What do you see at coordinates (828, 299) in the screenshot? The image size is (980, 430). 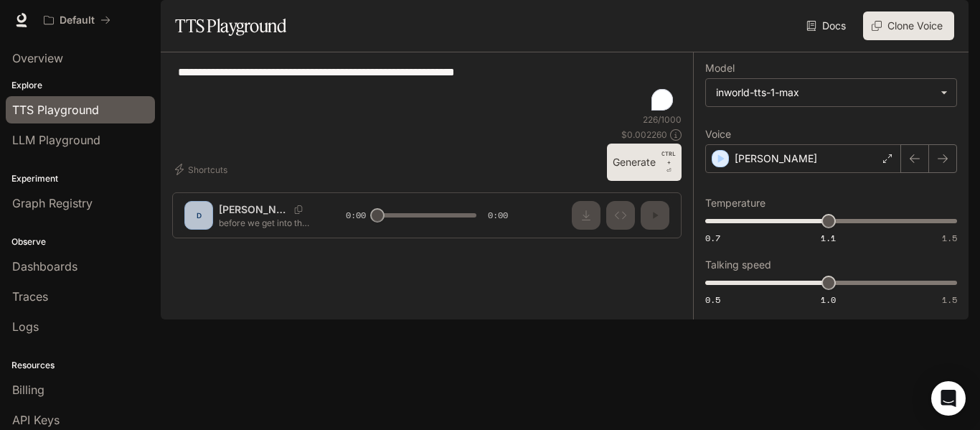 I see `span: 1.0` at bounding box center [828, 299].